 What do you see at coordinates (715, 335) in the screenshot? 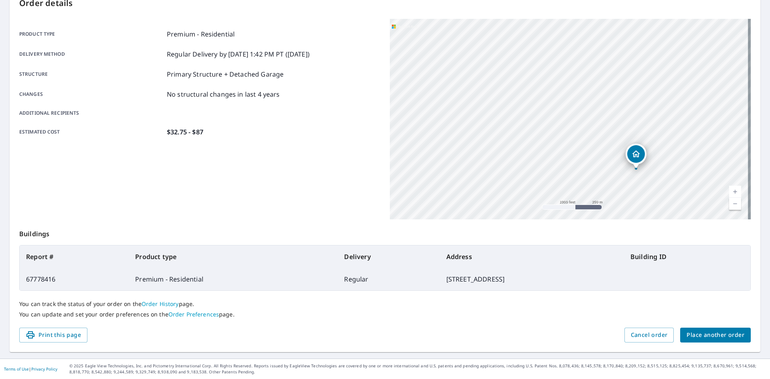
I see `span: Place another order` at bounding box center [715, 335].